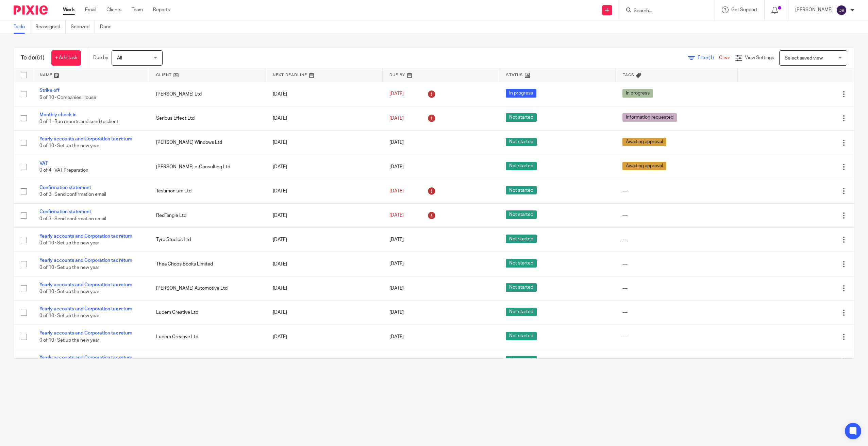 The width and height of the screenshot is (868, 446). I want to click on input: Search, so click(664, 11).